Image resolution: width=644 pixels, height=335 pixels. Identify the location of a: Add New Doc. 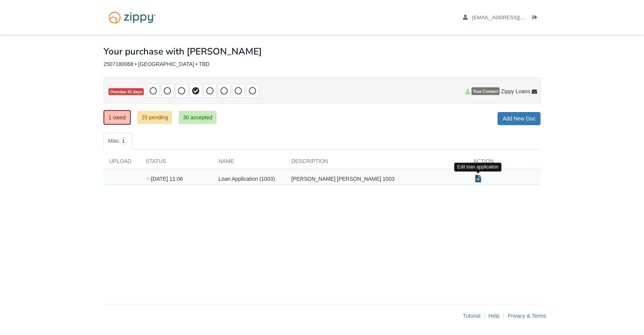
(519, 118).